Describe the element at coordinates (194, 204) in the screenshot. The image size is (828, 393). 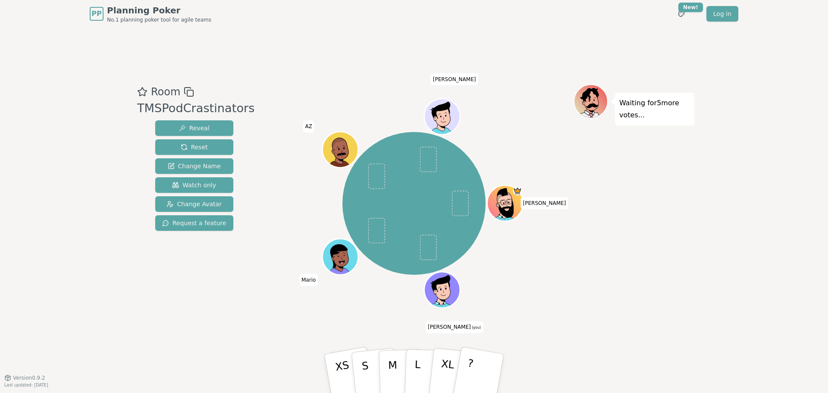
I see `button: Change Avatar` at that location.